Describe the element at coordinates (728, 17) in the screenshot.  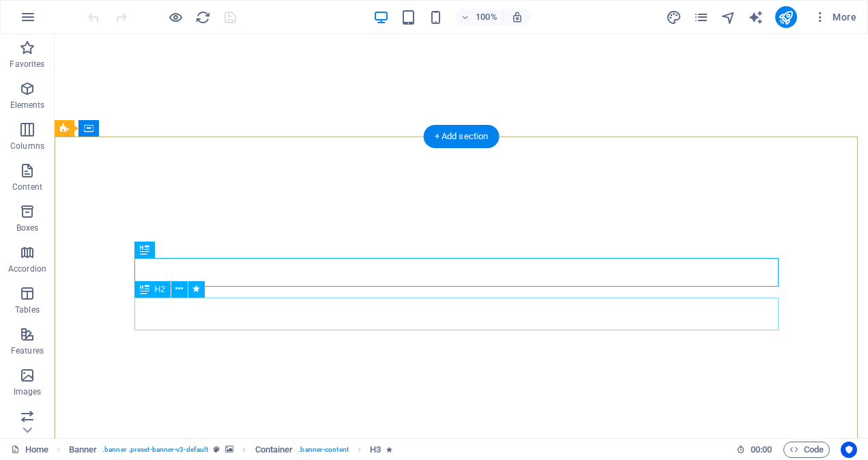
I see `i: Navigator` at that location.